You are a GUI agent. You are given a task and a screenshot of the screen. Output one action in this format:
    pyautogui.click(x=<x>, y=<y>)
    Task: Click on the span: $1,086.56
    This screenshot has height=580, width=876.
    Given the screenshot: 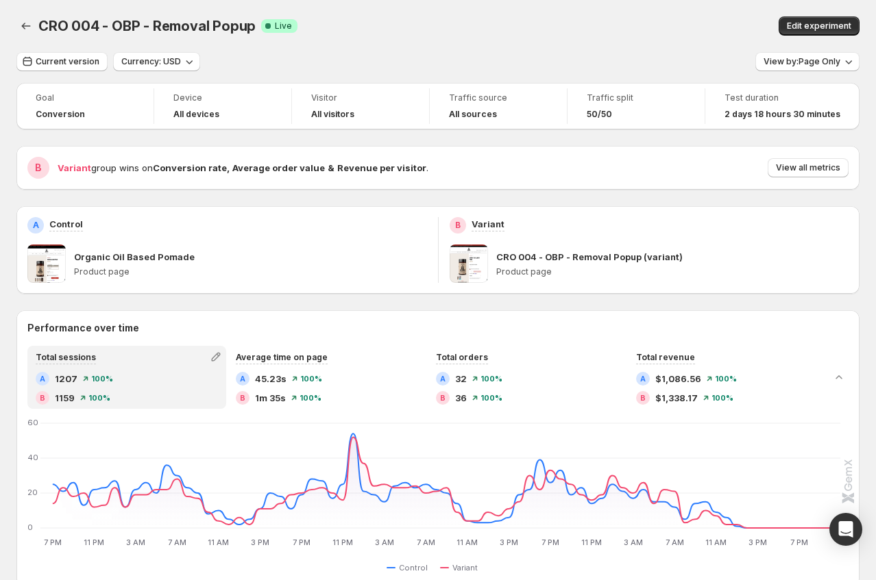 What is the action you would take?
    pyautogui.click(x=678, y=379)
    